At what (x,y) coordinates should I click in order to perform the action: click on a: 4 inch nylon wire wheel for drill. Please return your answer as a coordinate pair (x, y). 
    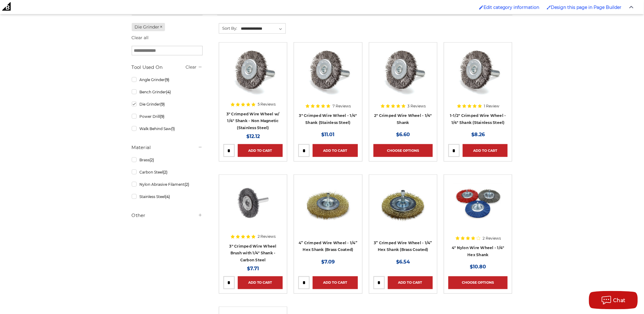
    Looking at the image, I should click on (478, 208).